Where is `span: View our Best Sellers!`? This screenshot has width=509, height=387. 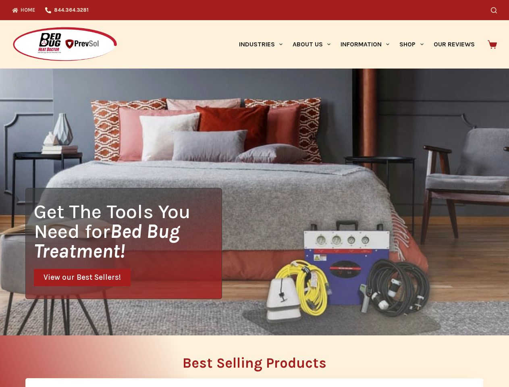 span: View our Best Sellers! is located at coordinates (82, 277).